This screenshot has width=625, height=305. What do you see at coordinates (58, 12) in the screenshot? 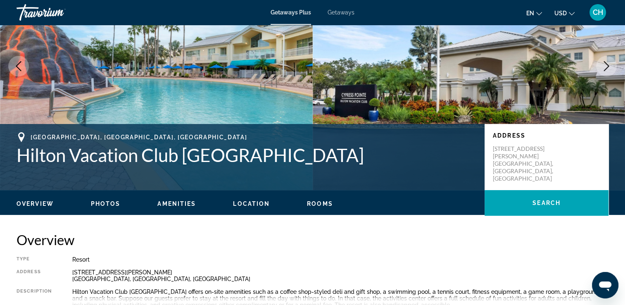
I see `a: Travorium` at bounding box center [58, 12].